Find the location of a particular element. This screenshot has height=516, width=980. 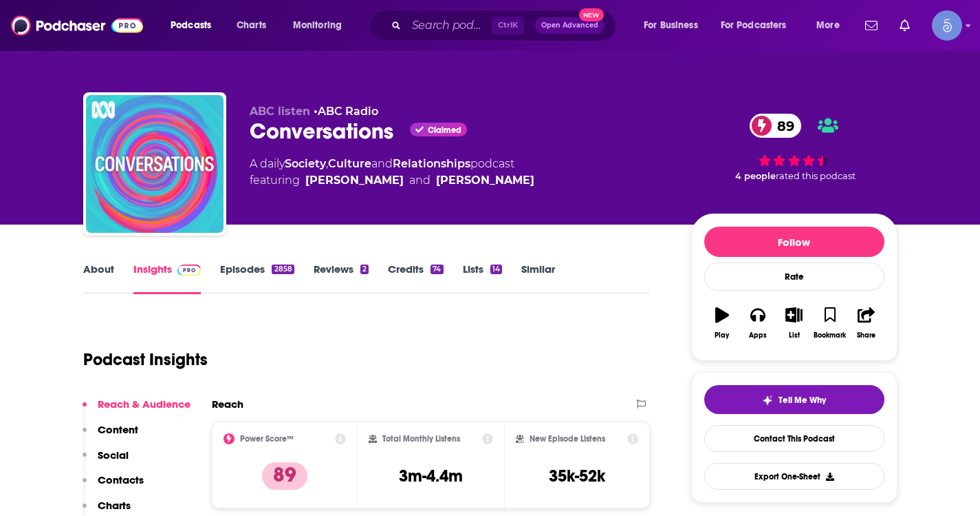

a: Relationships is located at coordinates (432, 163).